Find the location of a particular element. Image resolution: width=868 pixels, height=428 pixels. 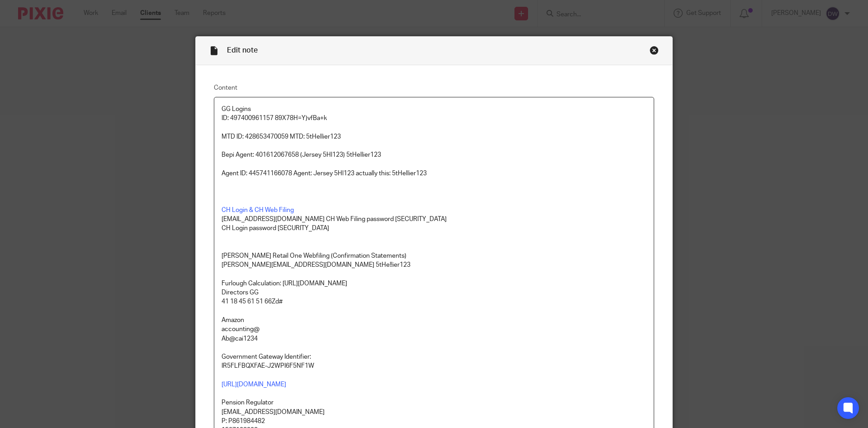

span: Edit note is located at coordinates (242, 50).